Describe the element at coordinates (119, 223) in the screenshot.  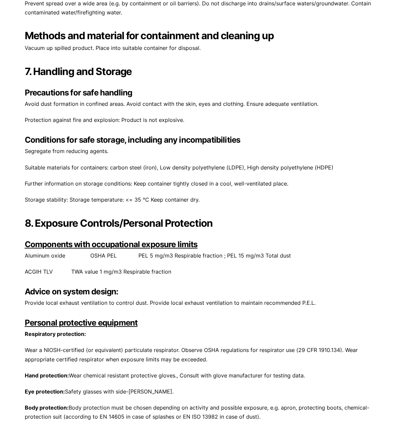
I see `strong: 8. Exposure Controls/Personal Protection` at that location.